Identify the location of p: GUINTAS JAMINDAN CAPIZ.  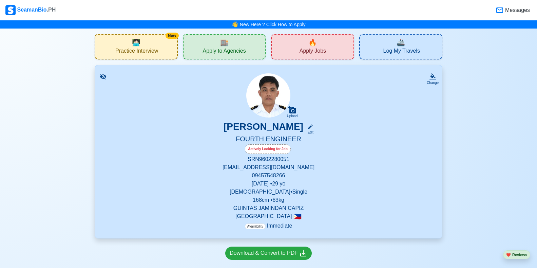
(268, 208).